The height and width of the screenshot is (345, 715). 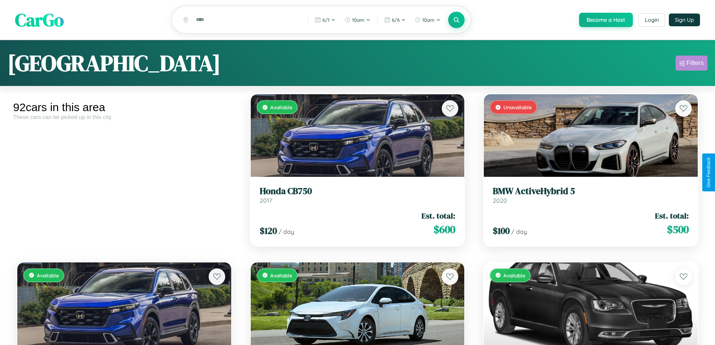 I want to click on div: Give Feedback, so click(x=708, y=172).